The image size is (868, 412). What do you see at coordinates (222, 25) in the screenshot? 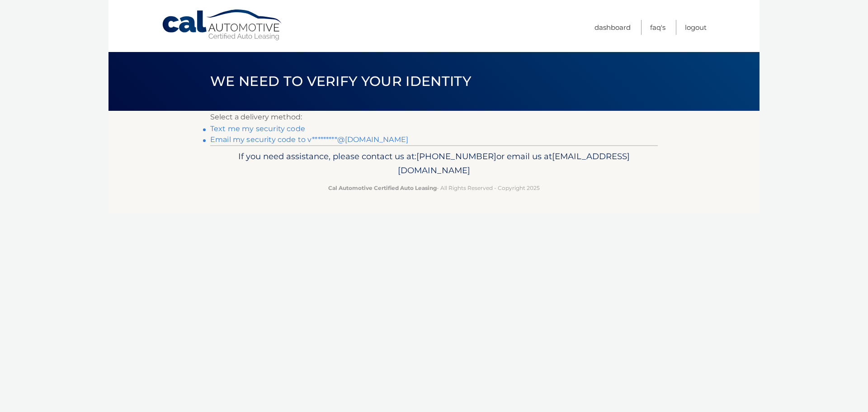
I see `a: Cal Automotive` at bounding box center [222, 25].